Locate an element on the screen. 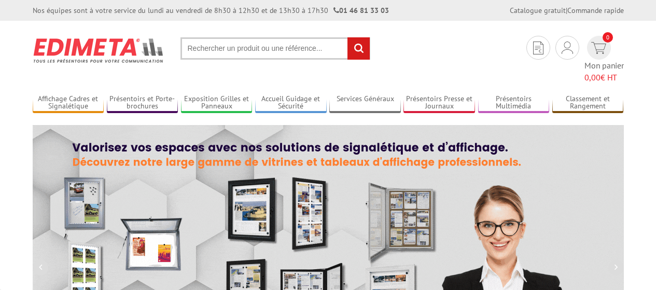 This screenshot has height=290, width=656. a: Accueil Guidage et Sécurité is located at coordinates (291, 103).